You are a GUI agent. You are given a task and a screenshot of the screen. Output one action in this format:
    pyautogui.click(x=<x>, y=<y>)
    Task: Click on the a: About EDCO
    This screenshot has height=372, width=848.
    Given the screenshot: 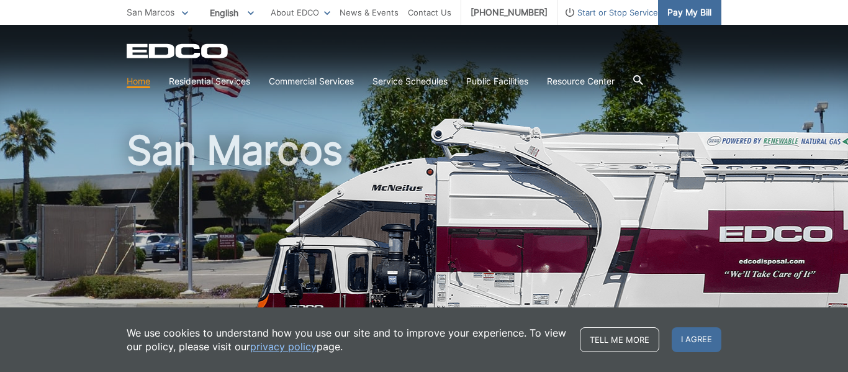 What is the action you would take?
    pyautogui.click(x=300, y=12)
    